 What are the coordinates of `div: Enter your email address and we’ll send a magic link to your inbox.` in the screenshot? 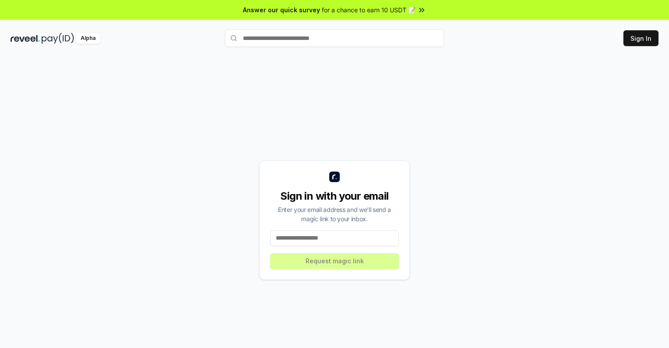 It's located at (334, 214).